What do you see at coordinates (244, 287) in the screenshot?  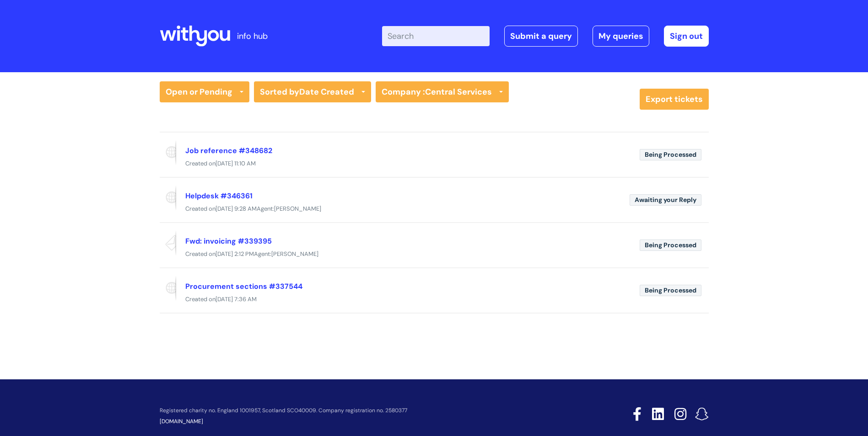 I see `a: Procurement sections #337544` at bounding box center [244, 287].